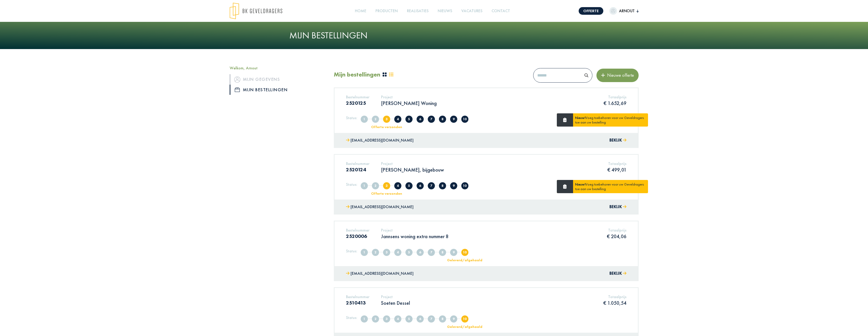  I want to click on a: Producten, so click(387, 11).